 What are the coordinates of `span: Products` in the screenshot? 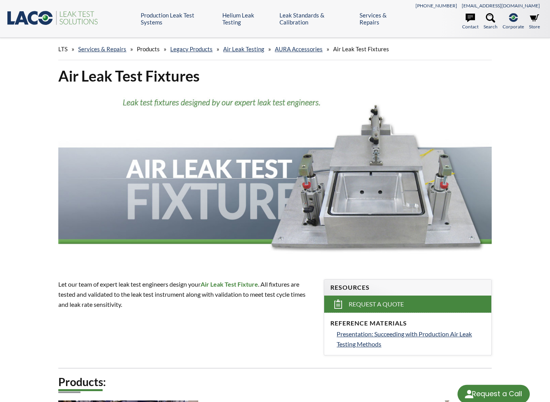 It's located at (148, 49).